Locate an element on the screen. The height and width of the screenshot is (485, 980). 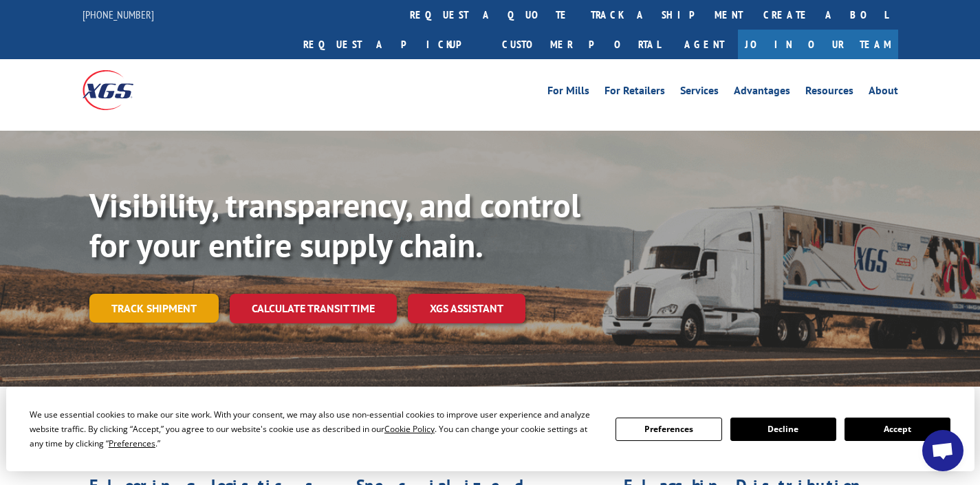
button: Preferences is located at coordinates (669, 430).